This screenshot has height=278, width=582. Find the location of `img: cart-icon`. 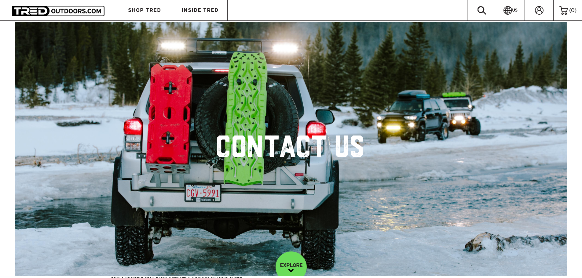

img: cart-icon is located at coordinates (564, 10).